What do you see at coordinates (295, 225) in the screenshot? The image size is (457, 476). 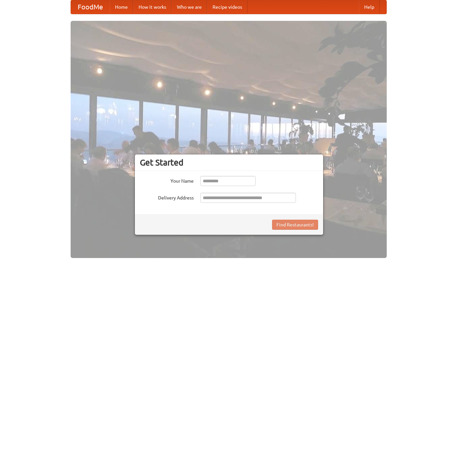 I see `button: Find Restaurants!` at bounding box center [295, 225].